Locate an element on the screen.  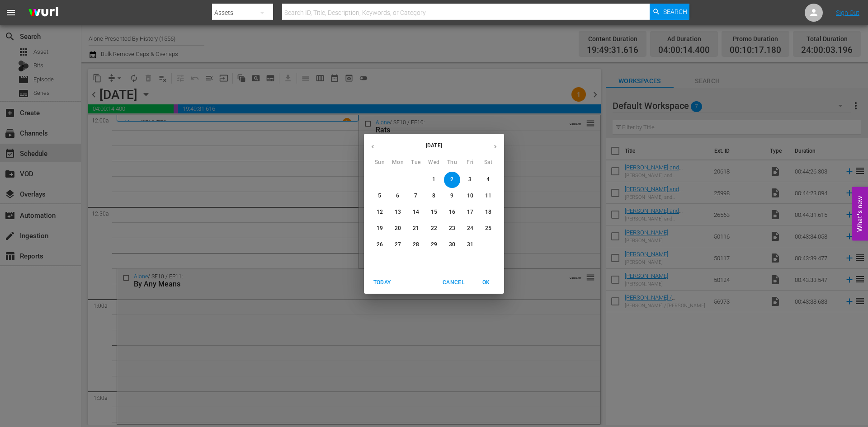
button: 28 is located at coordinates (416, 245).